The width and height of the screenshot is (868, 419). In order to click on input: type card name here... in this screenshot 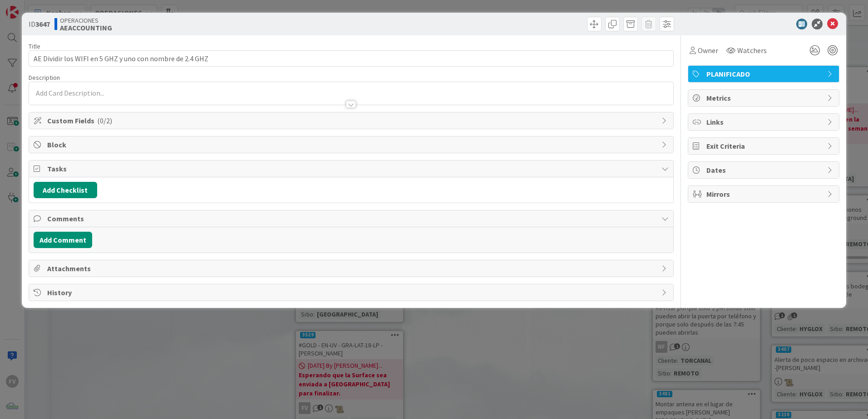, I will do `click(351, 59)`.